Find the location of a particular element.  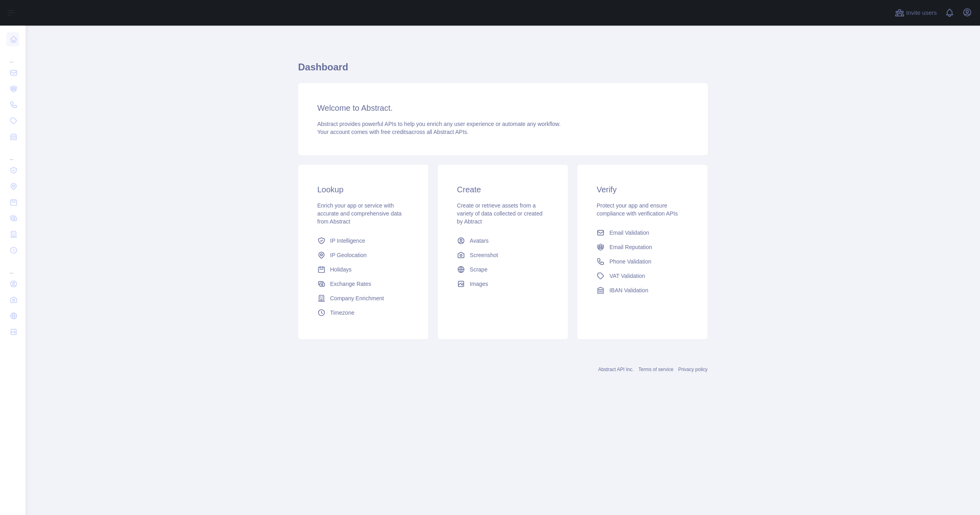

h3: Welcome to Abstract. is located at coordinates (503, 108).